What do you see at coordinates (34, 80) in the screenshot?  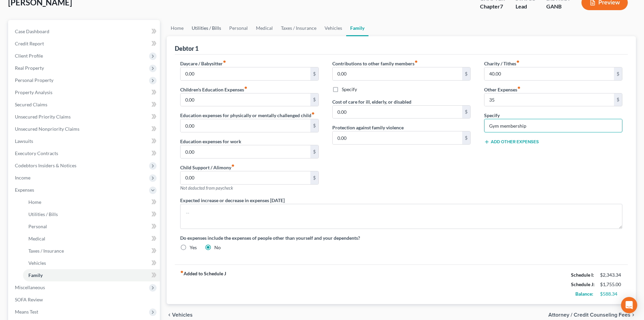 I see `span: Personal Property` at bounding box center [34, 80].